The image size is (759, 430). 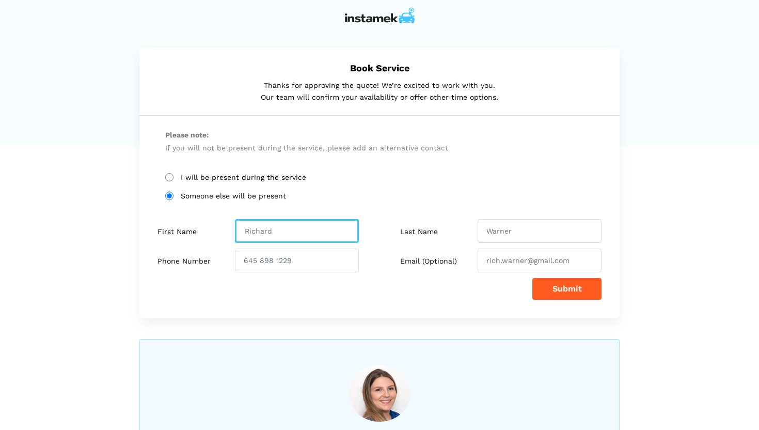 I want to click on h5: Book Service, so click(x=380, y=68).